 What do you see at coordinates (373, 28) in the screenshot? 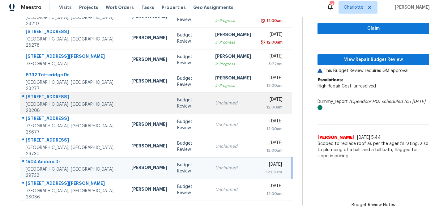
I see `button: Claim` at bounding box center [373, 28].